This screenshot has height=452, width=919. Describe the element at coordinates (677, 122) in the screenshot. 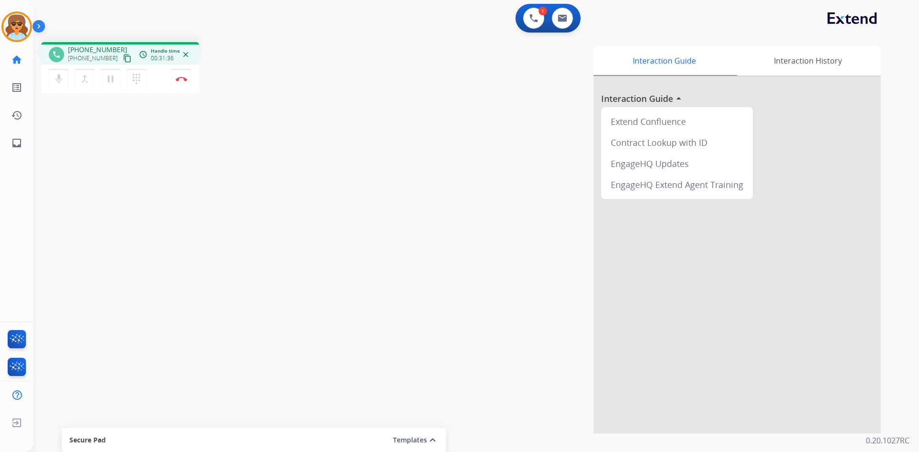

I see `div: Extend Confluence` at that location.